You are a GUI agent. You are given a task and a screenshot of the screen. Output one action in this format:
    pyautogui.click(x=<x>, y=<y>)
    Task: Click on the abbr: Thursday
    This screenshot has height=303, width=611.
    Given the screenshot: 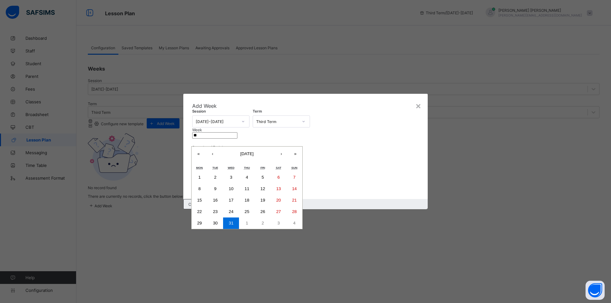 What is the action you would take?
    pyautogui.click(x=247, y=168)
    